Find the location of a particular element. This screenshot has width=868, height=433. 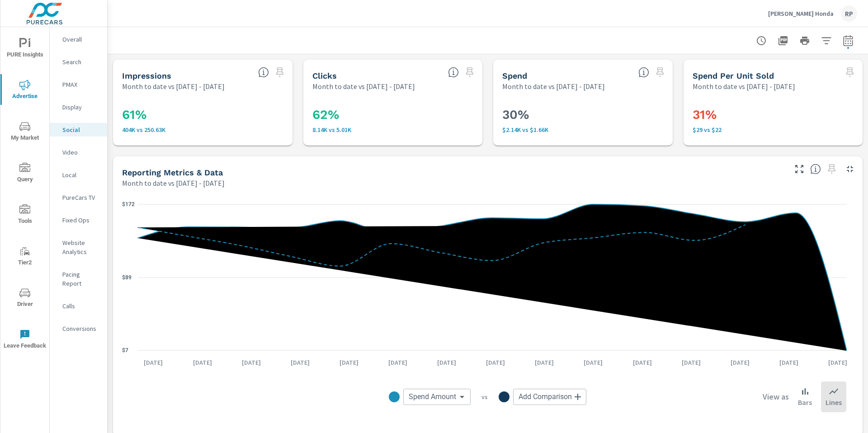

h5: Impressions is located at coordinates (147, 75).